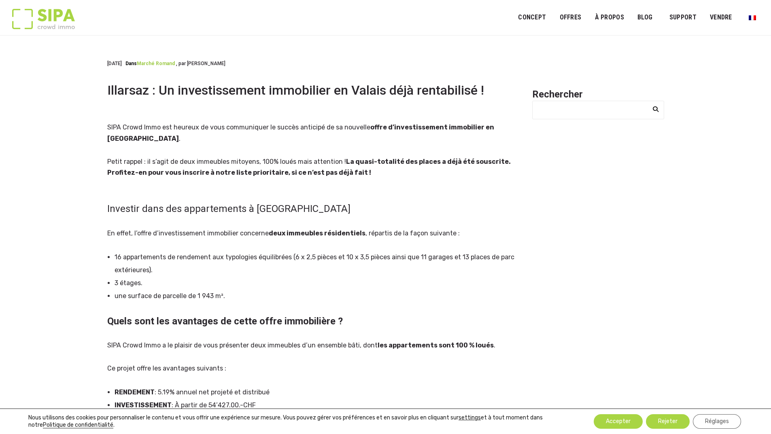  Describe the element at coordinates (317, 233) in the screenshot. I see `b: deux immeubles résidentiels` at that location.